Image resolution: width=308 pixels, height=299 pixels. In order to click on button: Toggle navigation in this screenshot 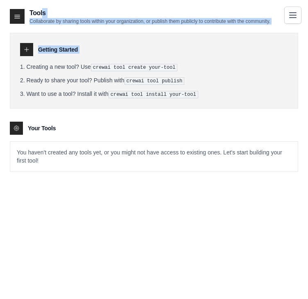, I will do `click(293, 15)`.